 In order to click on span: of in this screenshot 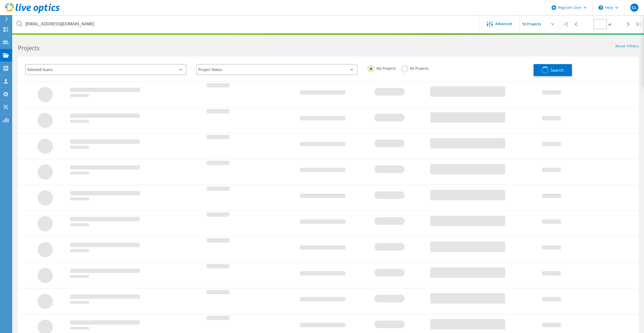, I will do `click(609, 24)`.